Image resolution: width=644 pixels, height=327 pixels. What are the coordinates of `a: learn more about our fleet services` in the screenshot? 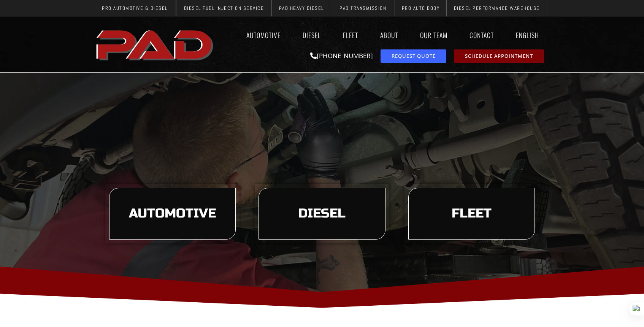 It's located at (472, 213).